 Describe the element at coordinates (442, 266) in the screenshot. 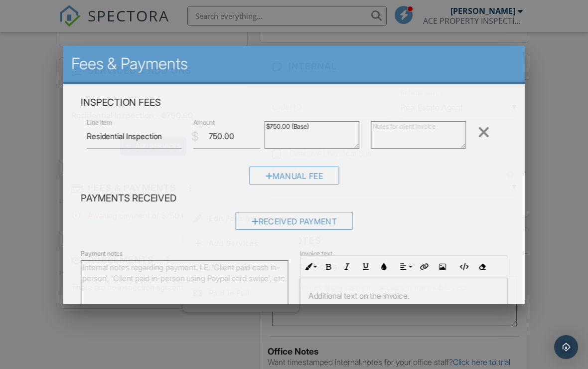

I see `button: Insert Image (⌘P)` at that location.